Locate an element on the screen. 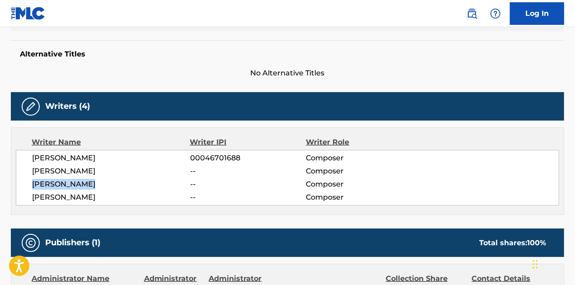 This screenshot has height=285, width=575. div: Total shares: is located at coordinates (513, 243).